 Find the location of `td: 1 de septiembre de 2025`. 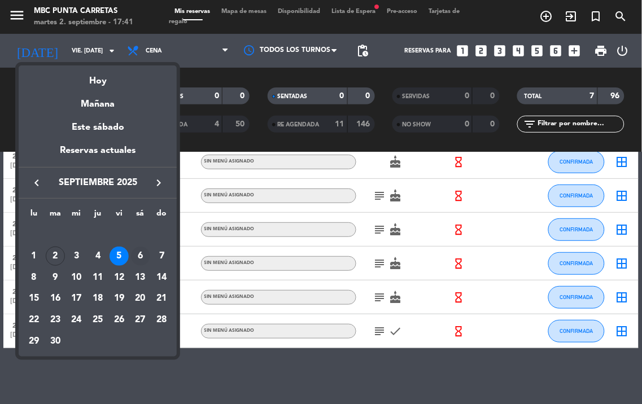

td: 1 de septiembre de 2025 is located at coordinates (34, 256).